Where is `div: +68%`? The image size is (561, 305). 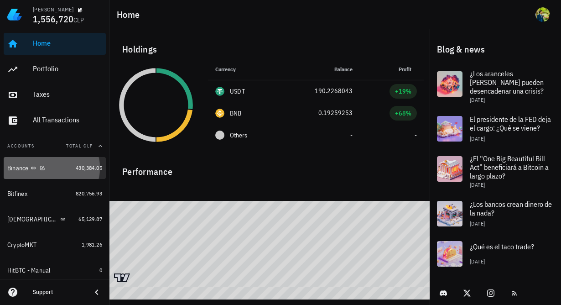 div: +68% is located at coordinates (403, 113).